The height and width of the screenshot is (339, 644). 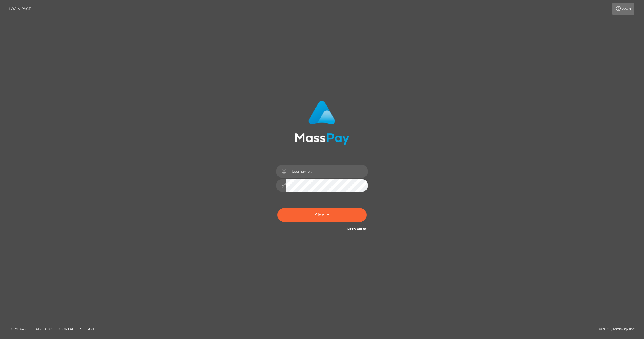 What do you see at coordinates (71, 329) in the screenshot?
I see `a: Contact Us` at bounding box center [71, 329].